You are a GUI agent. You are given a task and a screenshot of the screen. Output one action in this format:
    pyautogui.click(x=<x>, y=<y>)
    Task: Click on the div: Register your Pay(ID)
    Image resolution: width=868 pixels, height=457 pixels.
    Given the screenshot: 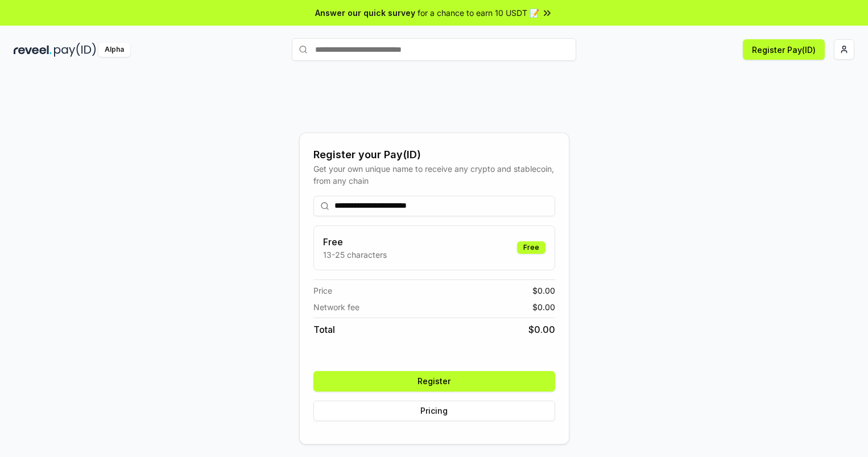 What is the action you would take?
    pyautogui.click(x=434, y=155)
    